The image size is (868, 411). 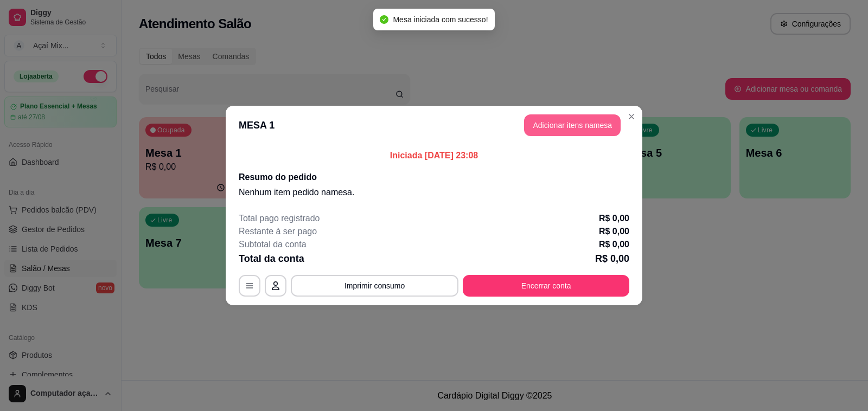 What do you see at coordinates (272, 245) in the screenshot?
I see `p: Subtotal da conta` at bounding box center [272, 245].